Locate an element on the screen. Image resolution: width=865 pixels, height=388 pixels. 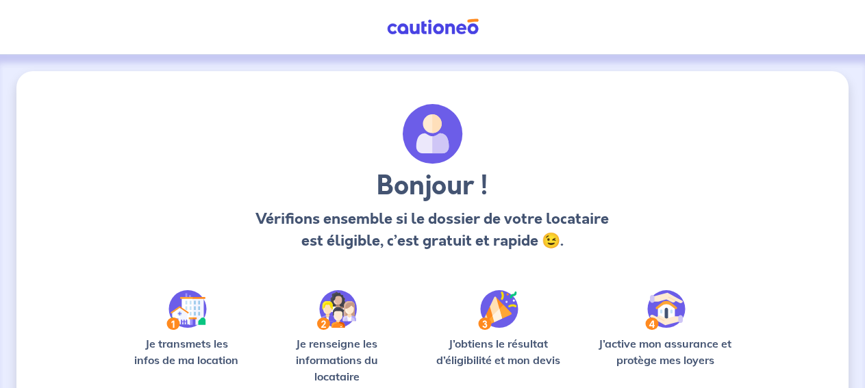
img: /static/f3e743aab9439237c3e2196e4328bba9/Step-3.svg is located at coordinates (498, 310).